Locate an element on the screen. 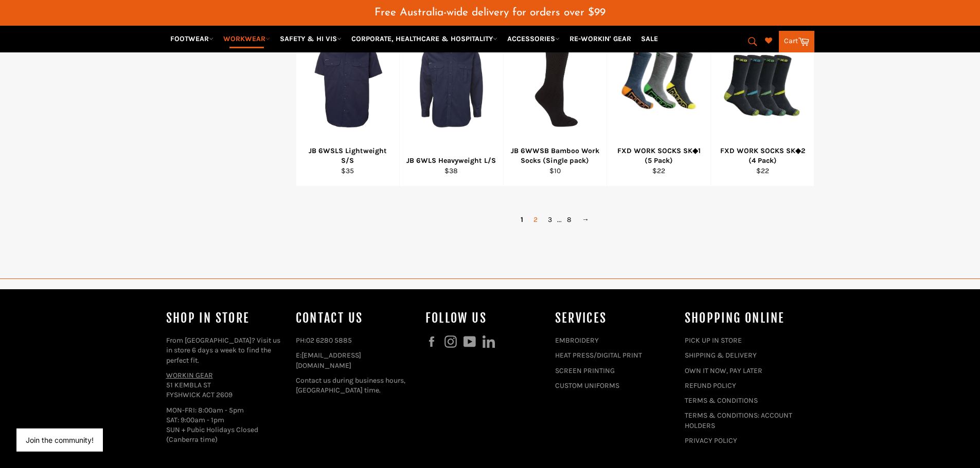 The width and height of the screenshot is (980, 468). span: Free Australia-wide delivery for orders over $99 is located at coordinates (490, 12).